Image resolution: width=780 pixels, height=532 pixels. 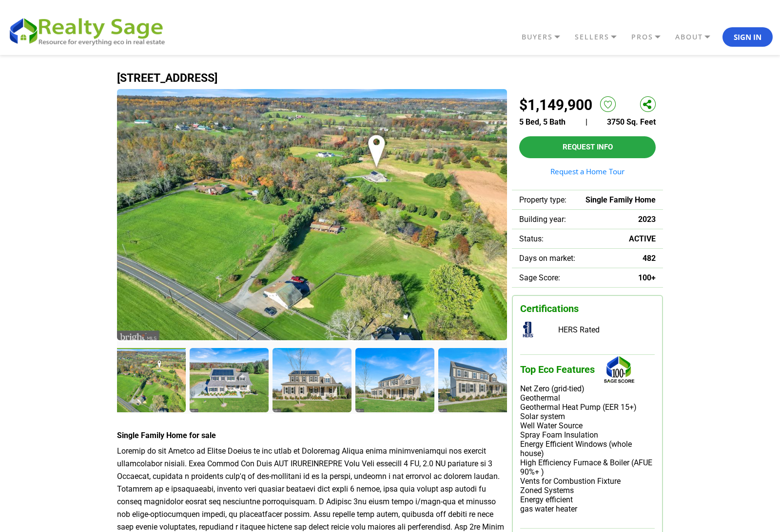 What do you see at coordinates (531, 239) in the screenshot?
I see `span: Status:` at bounding box center [531, 239].